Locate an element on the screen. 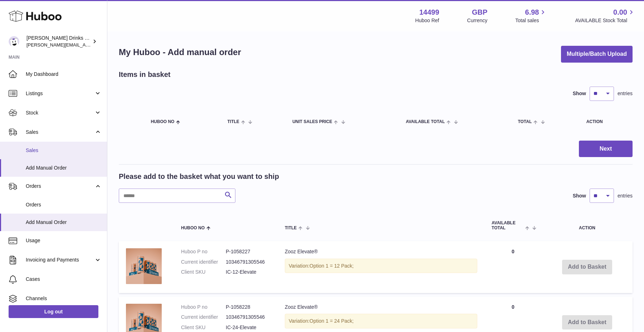  h2: Items in basket is located at coordinates (145, 74).